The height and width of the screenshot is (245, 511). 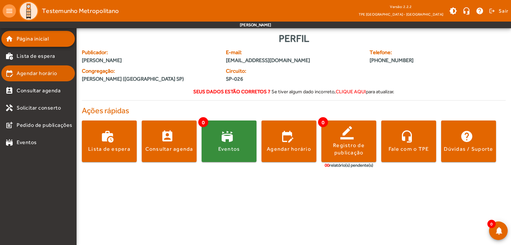 What do you see at coordinates (36, 56) in the screenshot?
I see `span: Lista de espera` at bounding box center [36, 56].